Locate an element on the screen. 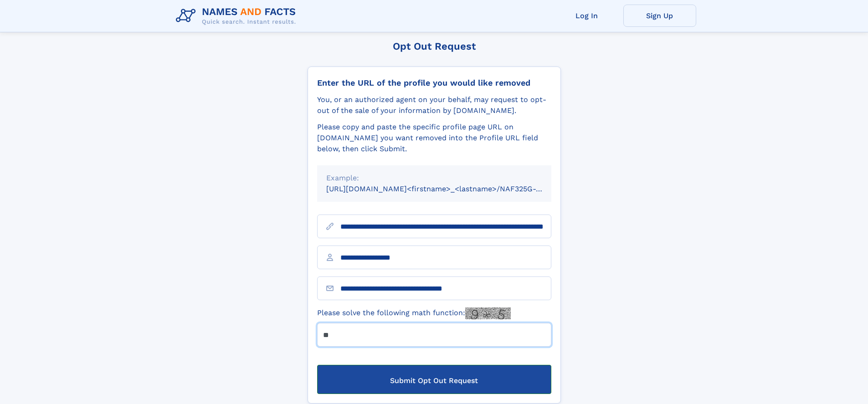 The height and width of the screenshot is (404, 868). div: Opt Out Request is located at coordinates (434, 46).